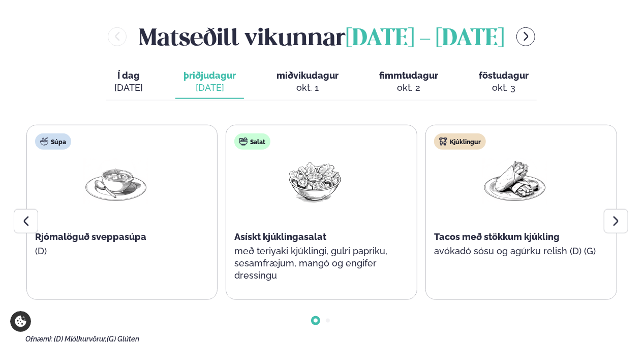 The image size is (644, 342). What do you see at coordinates (252, 142) in the screenshot?
I see `div: Salat` at bounding box center [252, 142].